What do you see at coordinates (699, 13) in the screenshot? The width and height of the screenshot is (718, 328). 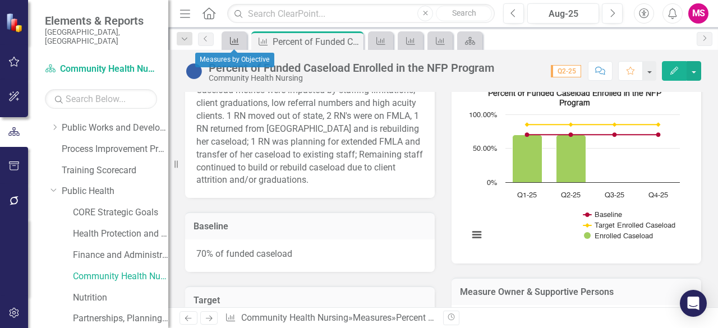 I see `div: MS` at bounding box center [699, 13].